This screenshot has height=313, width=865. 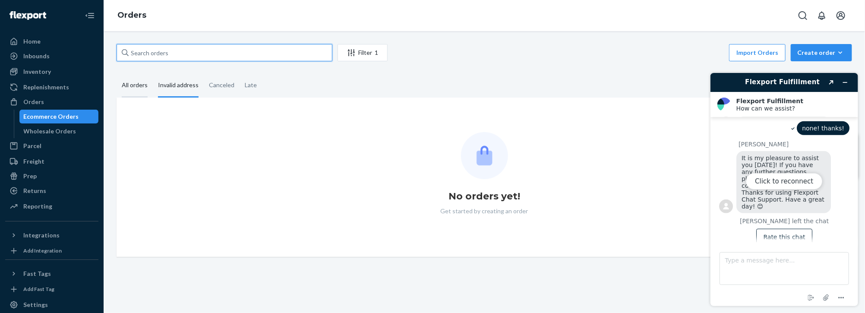 I want to click on div: Prep, so click(x=30, y=176).